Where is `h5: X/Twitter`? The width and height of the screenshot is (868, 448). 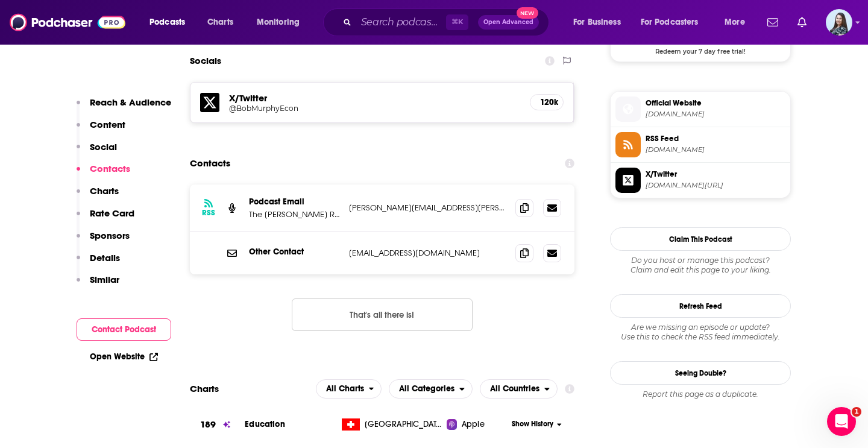
h5: X/Twitter is located at coordinates (374, 98).